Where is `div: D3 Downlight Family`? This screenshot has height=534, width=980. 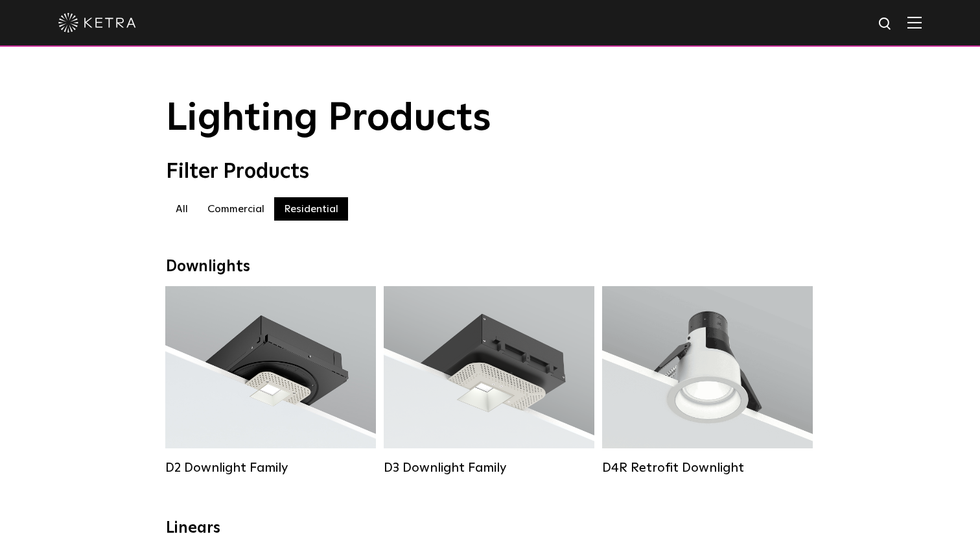 div: D3 Downlight Family is located at coordinates (488, 468).